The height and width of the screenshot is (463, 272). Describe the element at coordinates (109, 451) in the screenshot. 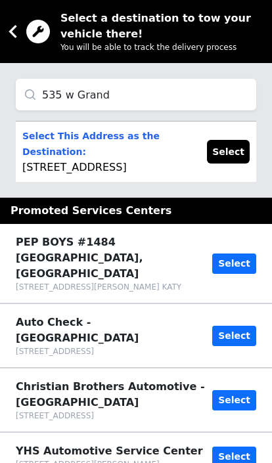

I see `div: YHS Automotive Service Center` at that location.